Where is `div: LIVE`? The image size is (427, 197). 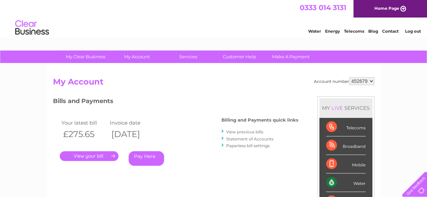 div: LIVE is located at coordinates (337, 108).